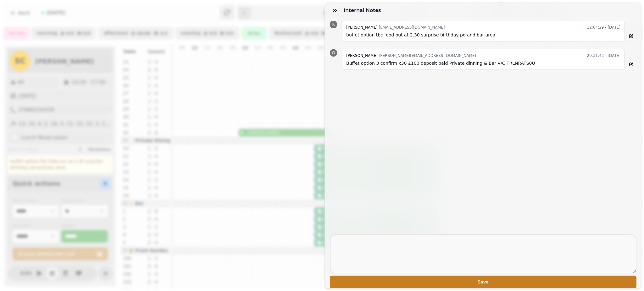 The image size is (644, 291). What do you see at coordinates (333, 53) in the screenshot?
I see `span: G` at bounding box center [333, 53].